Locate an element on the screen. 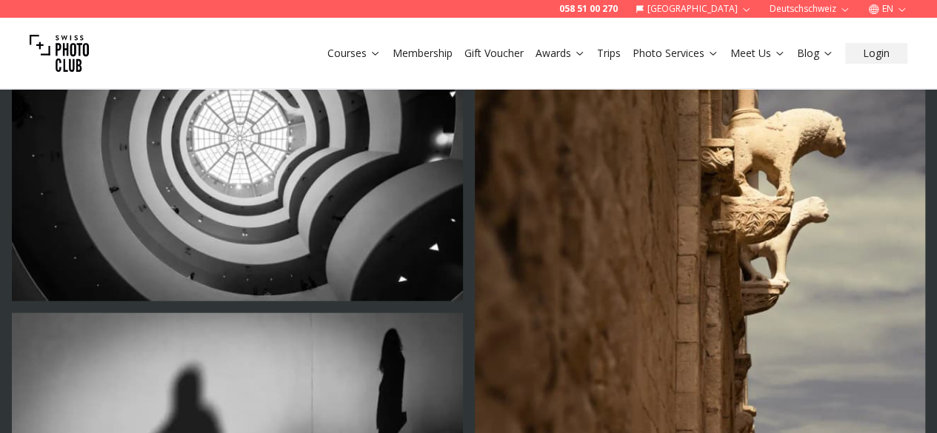 The width and height of the screenshot is (937, 433). a: Trips is located at coordinates (609, 53).